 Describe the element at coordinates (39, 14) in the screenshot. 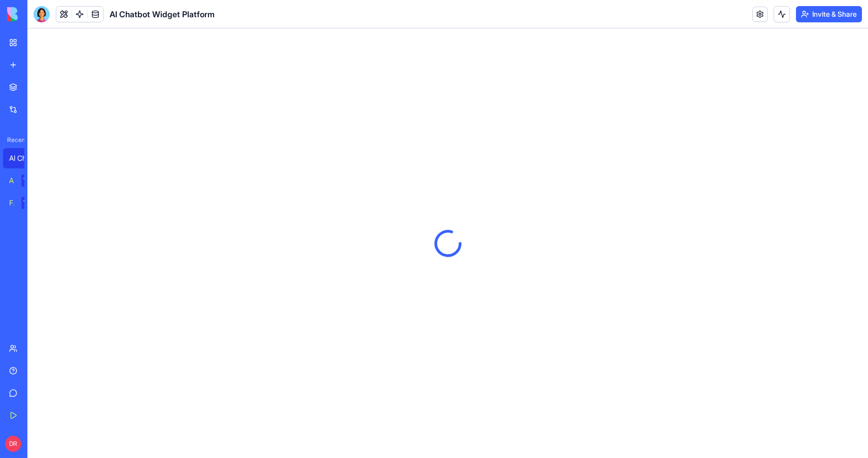

I see `img: logo` at that location.